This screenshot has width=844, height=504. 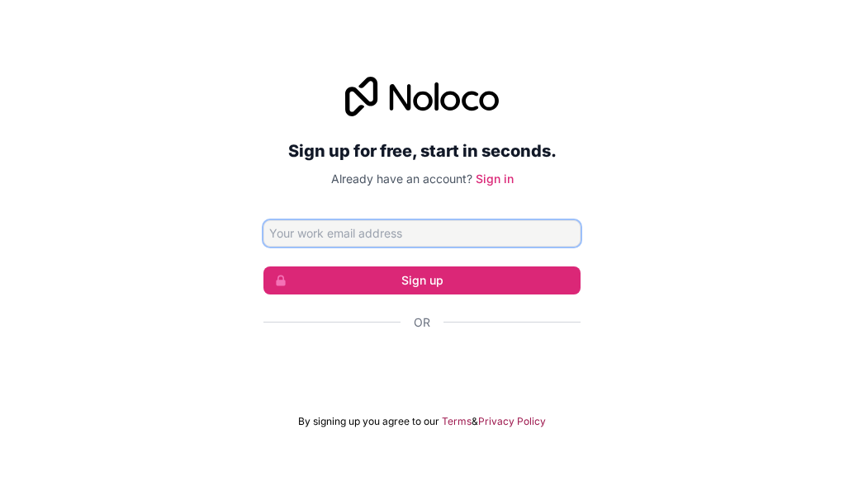 I want to click on span: Already have an account?, so click(x=401, y=178).